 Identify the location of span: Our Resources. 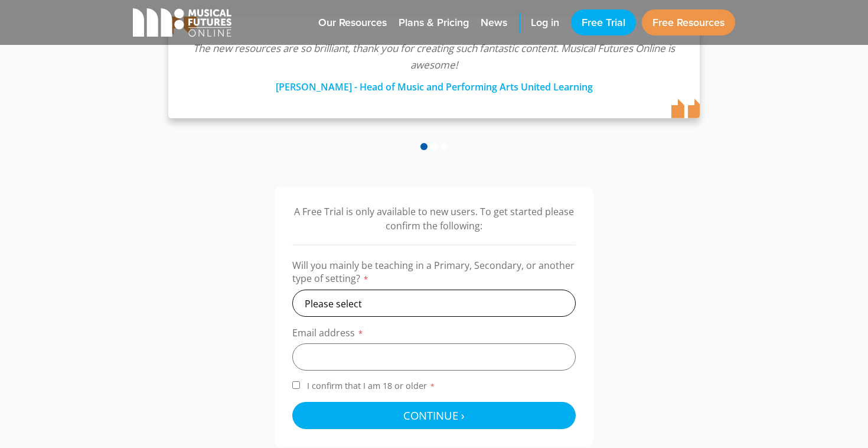
(352, 22).